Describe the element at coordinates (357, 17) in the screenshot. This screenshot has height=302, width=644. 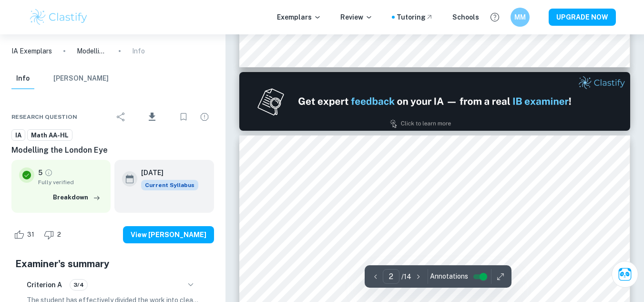
I see `p: Review` at that location.